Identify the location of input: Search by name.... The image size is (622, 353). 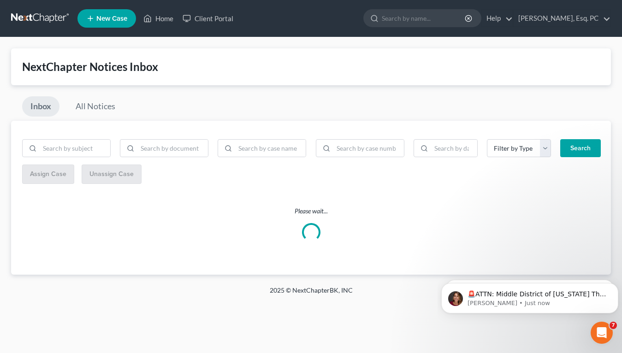
(424, 18).